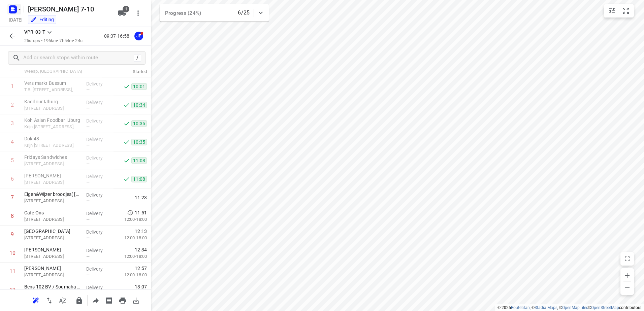 Image resolution: width=644 pixels, height=311 pixels. Describe the element at coordinates (36, 300) in the screenshot. I see `span: Reoptimize route` at that location.